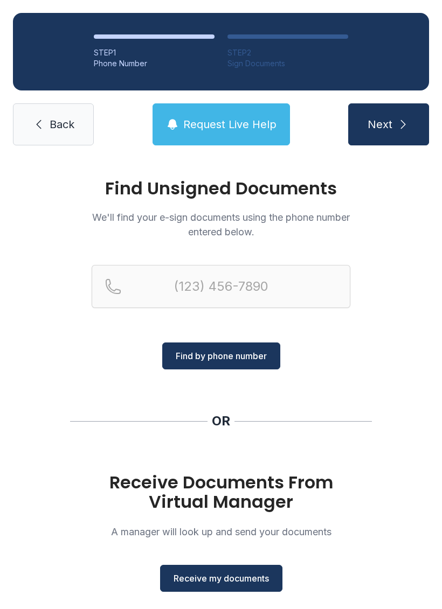 The image size is (442, 609). I want to click on h1: Find Unsigned Documents, so click(221, 188).